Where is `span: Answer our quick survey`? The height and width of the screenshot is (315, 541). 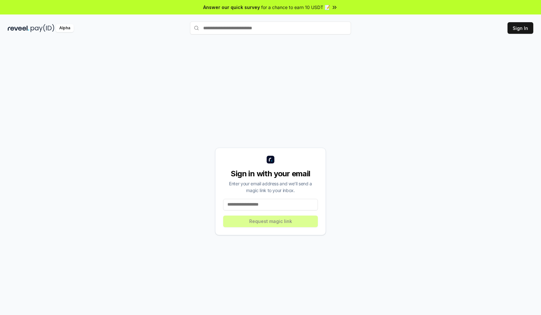
span: Answer our quick survey is located at coordinates (232, 7).